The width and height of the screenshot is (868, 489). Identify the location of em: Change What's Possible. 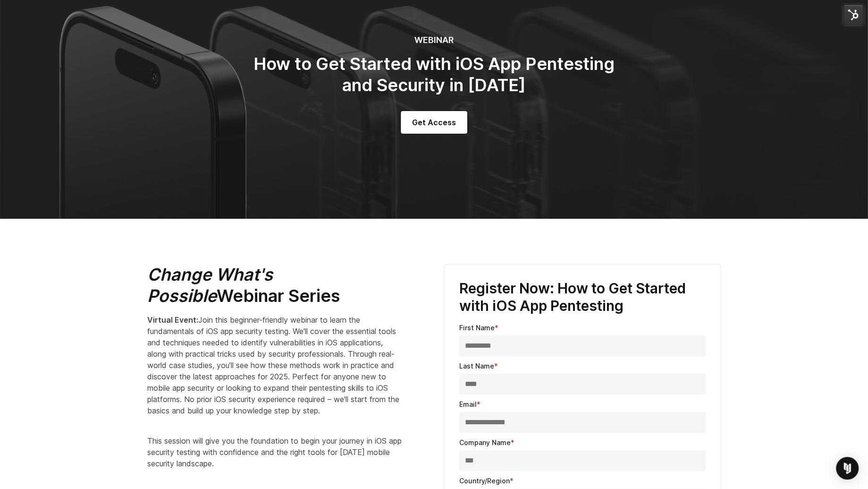
(210, 285).